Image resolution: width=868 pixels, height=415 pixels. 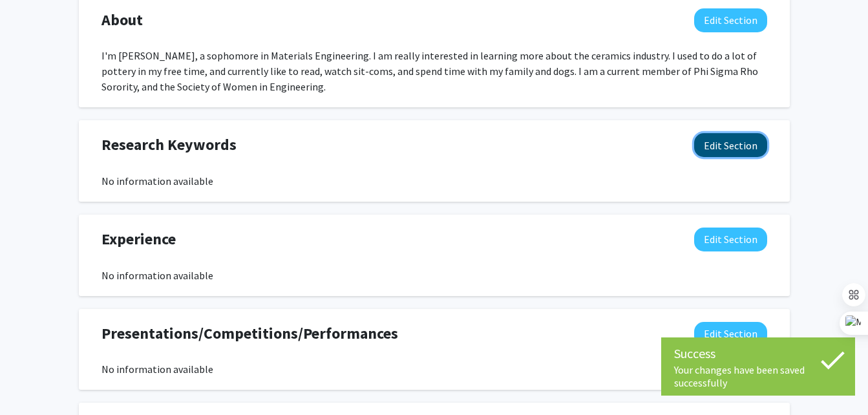 What do you see at coordinates (731, 239) in the screenshot?
I see `button: Edit Experience` at bounding box center [731, 239].